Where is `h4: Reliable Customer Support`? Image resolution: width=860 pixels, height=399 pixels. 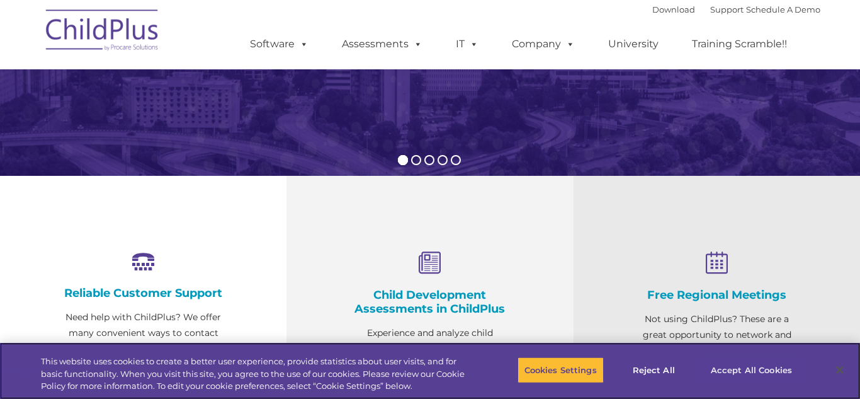 h4: Reliable Customer Support is located at coordinates (143, 293).